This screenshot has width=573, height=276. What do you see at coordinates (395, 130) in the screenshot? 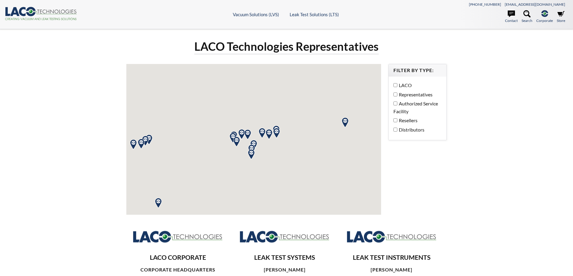
I see `input: Distributors` at bounding box center [395, 130].